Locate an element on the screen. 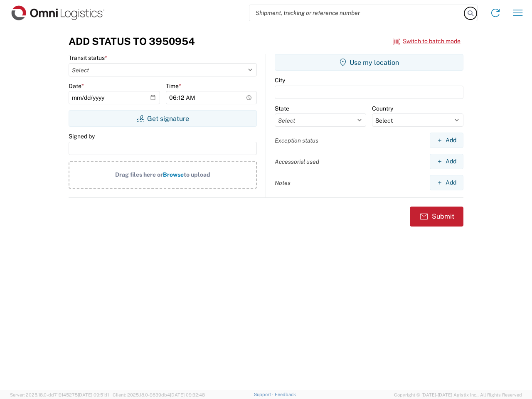  label: Notes is located at coordinates (282, 183).